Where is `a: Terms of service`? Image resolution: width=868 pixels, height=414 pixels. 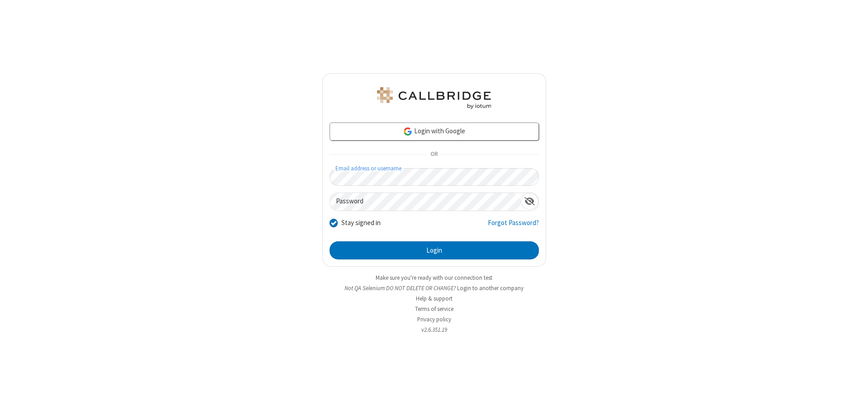 a: Terms of service is located at coordinates (434, 309).